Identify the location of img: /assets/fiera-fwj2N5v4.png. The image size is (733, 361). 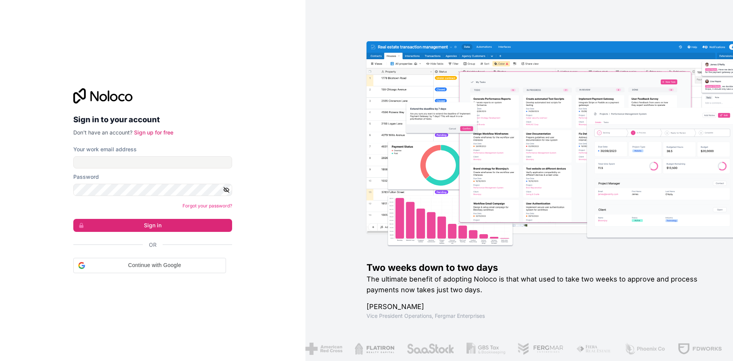
(590, 348).